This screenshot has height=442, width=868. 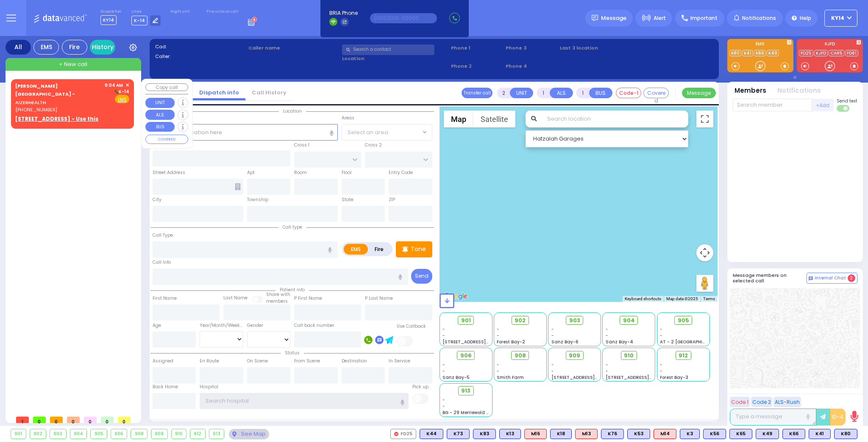 What do you see at coordinates (292, 111) in the screenshot?
I see `span: Location` at bounding box center [292, 111].